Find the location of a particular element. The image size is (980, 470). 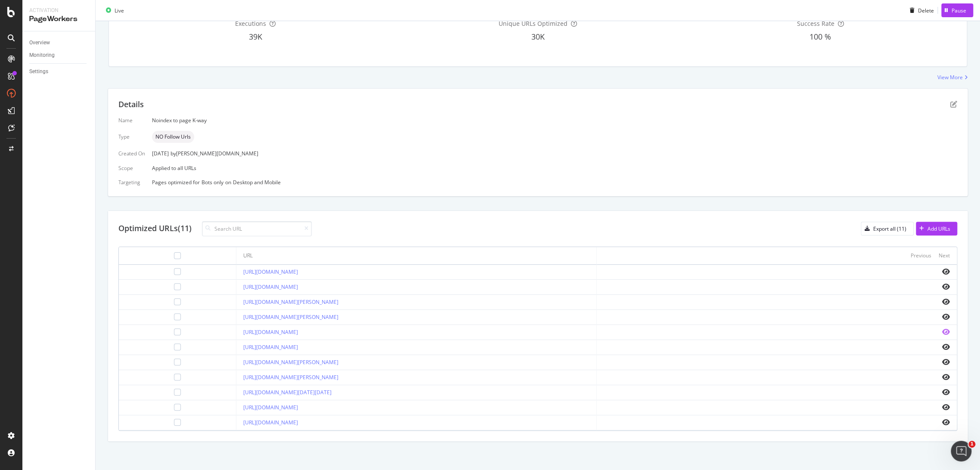

div: Applied to all URLs is located at coordinates (538, 151).